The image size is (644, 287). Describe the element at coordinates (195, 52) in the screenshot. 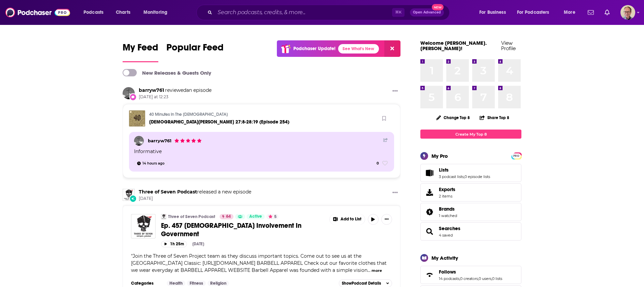

I see `a: Popular Feed` at that location.